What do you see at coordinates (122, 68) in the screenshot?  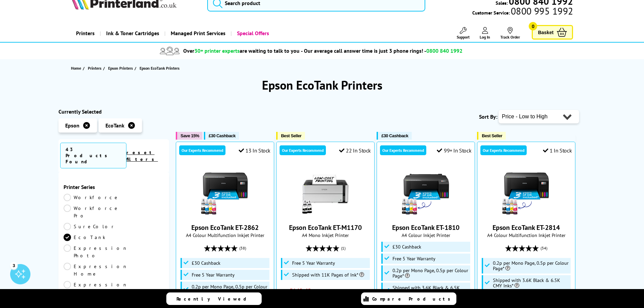 I see `a: Epson Printers` at bounding box center [122, 68].